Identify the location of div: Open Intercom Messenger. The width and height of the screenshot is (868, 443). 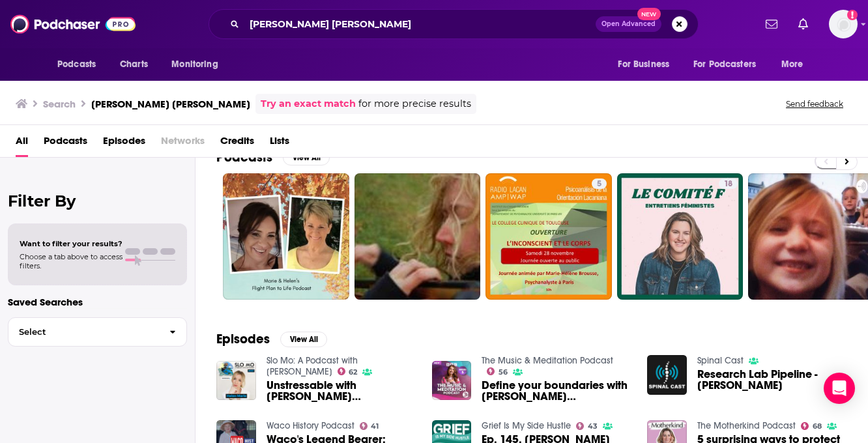
(839, 388).